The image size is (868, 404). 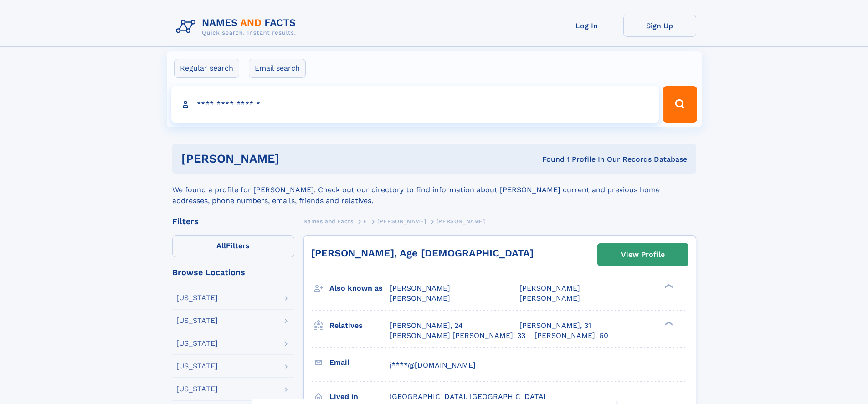 What do you see at coordinates (359, 363) in the screenshot?
I see `h3: Email` at bounding box center [359, 363].